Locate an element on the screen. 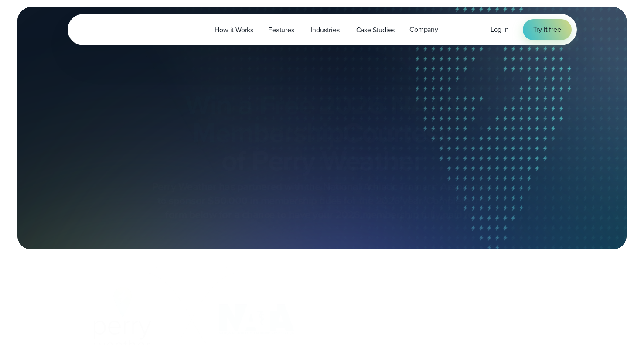 The image size is (644, 345). span: Features is located at coordinates (281, 30).